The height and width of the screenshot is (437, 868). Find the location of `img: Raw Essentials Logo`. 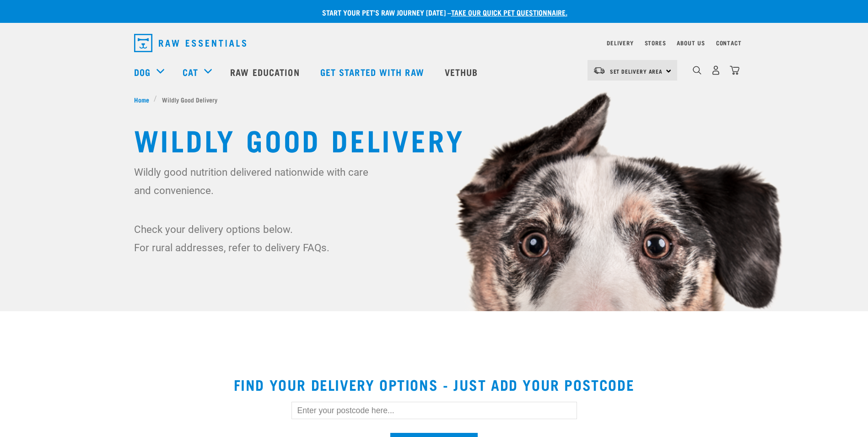

img: Raw Essentials Logo is located at coordinates (190, 43).